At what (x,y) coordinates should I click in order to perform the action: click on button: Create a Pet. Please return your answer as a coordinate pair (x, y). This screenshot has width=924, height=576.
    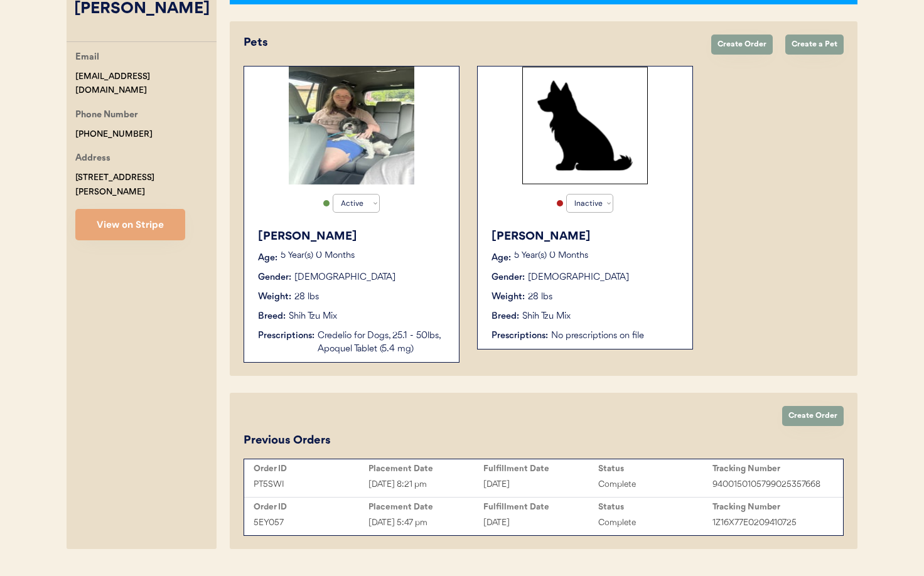
    Looking at the image, I should click on (814, 45).